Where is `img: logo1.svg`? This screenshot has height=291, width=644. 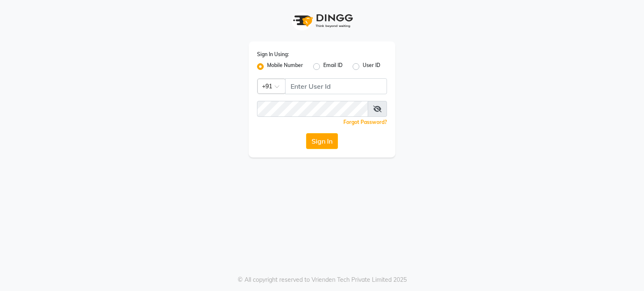
img: logo1.svg is located at coordinates (322, 21).